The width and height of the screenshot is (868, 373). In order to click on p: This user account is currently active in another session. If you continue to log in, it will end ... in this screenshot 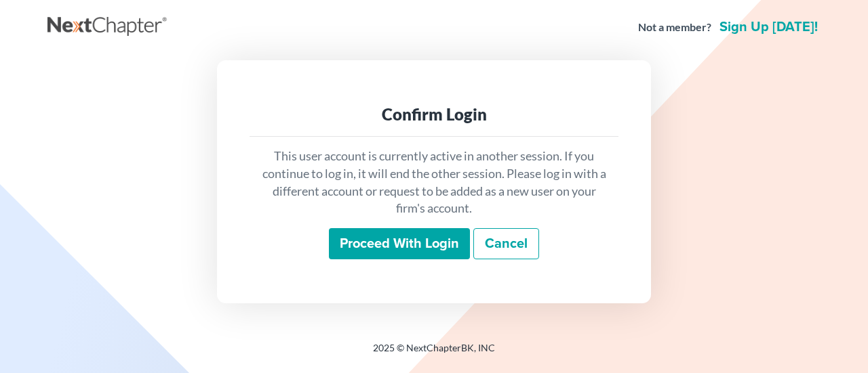, I will do `click(434, 182)`.